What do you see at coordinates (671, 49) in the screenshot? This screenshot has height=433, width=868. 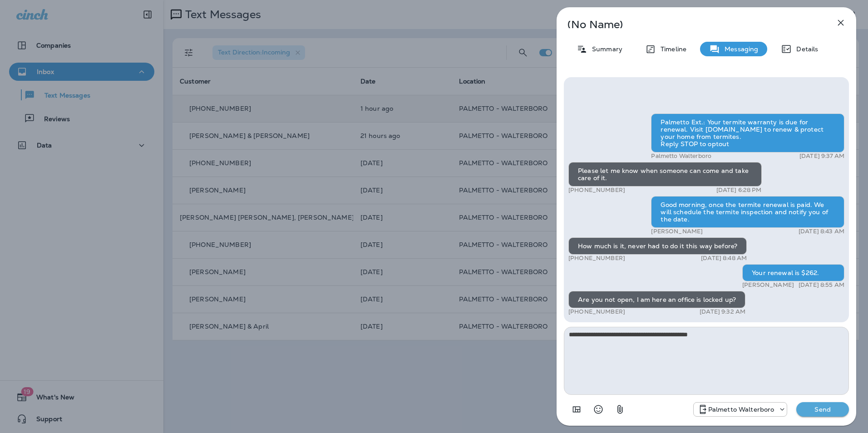 I see `p: Timeline` at bounding box center [671, 49].